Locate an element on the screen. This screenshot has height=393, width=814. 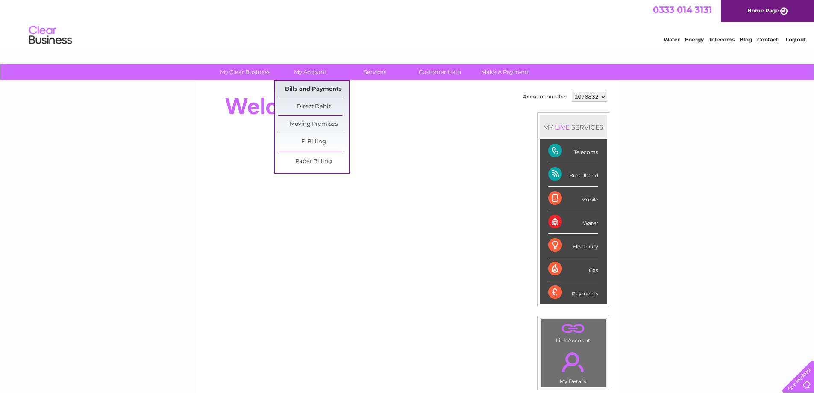
a: Direct Debit is located at coordinates (313, 107).